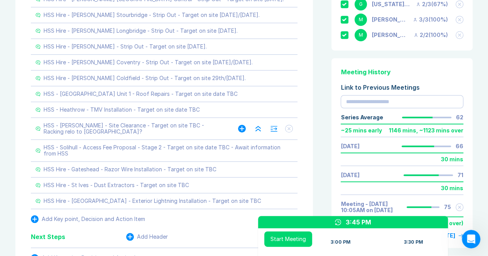 This screenshot has height=256, width=488. Describe the element at coordinates (121, 110) in the screenshot. I see `div: HSS - Heathrow - TMV Installation - Target on site date TBC` at that location.